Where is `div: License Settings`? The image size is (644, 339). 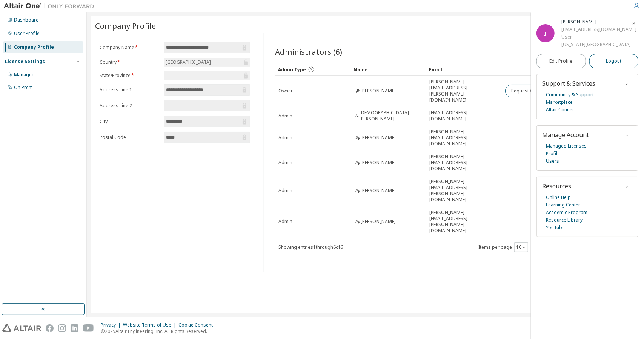
div: License Settings is located at coordinates (25, 61).